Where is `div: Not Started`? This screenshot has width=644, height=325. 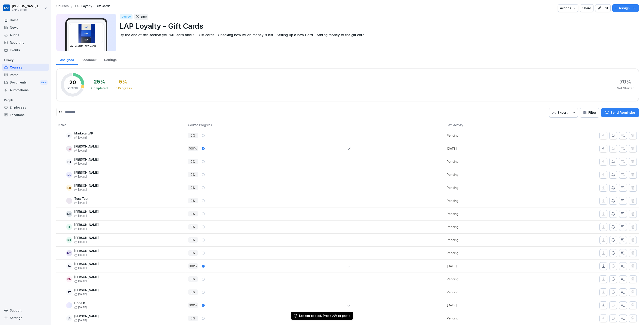 div: Not Started is located at coordinates (626, 88).